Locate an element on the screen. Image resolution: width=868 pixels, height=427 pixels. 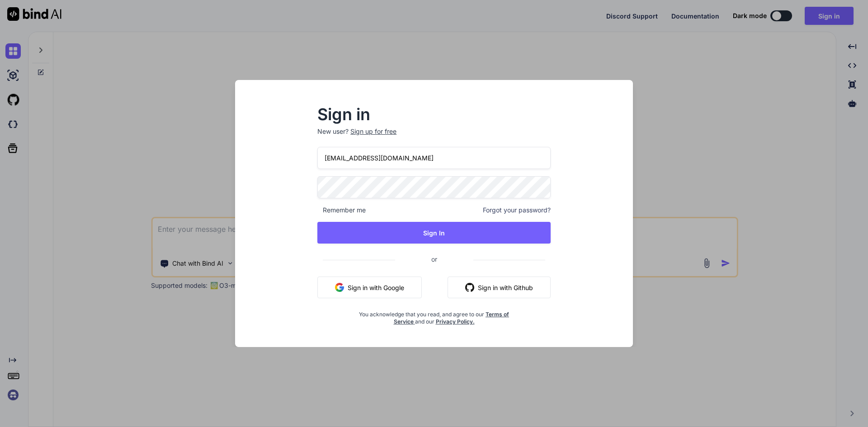
input: Login or Email is located at coordinates (434, 158).